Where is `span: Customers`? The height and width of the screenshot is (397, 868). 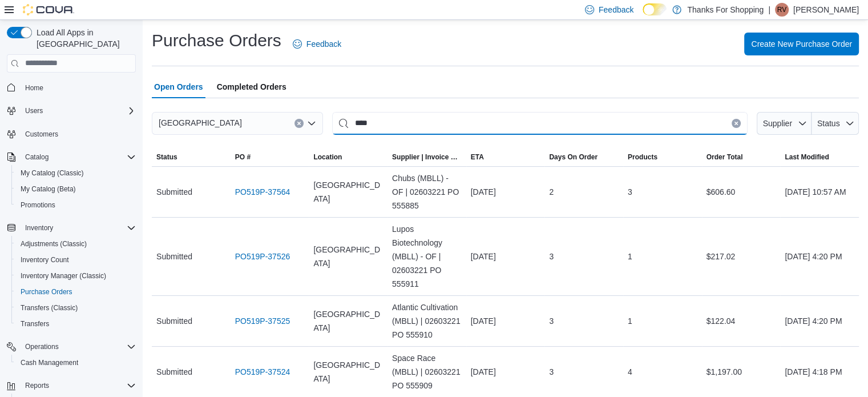 span: Customers is located at coordinates (41, 134).